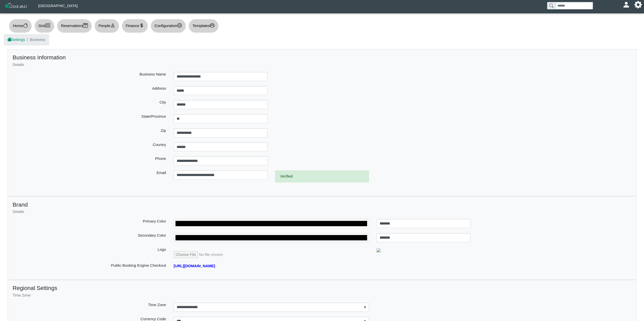 The width and height of the screenshot is (644, 321). Describe the element at coordinates (119, 159) in the screenshot. I see `h6: Phone` at that location.